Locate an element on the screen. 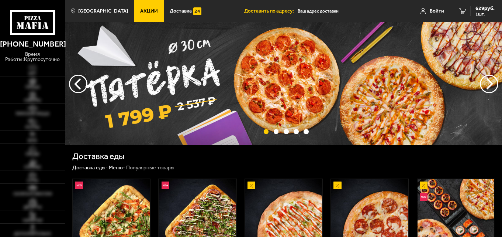 This screenshot has width=502, height=237. button: следующий is located at coordinates (78, 84).